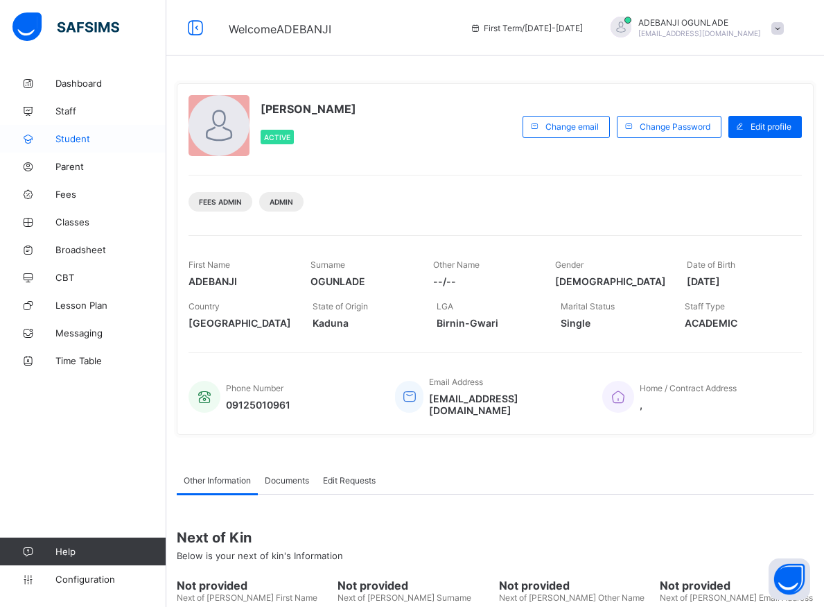  Describe the element at coordinates (349, 480) in the screenshot. I see `span: Edit Requests` at that location.